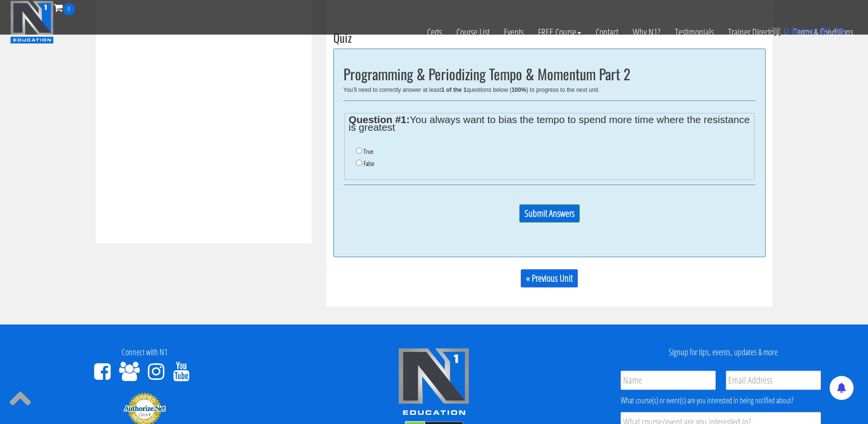 This screenshot has width=868, height=424. What do you see at coordinates (773, 380) in the screenshot?
I see `input: Email Address` at bounding box center [773, 380].